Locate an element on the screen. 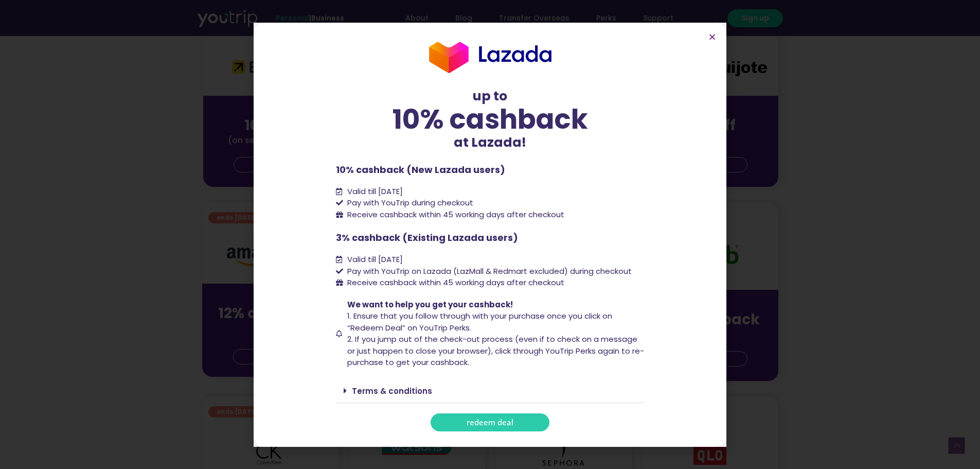  span: redeem deal is located at coordinates (489, 422).